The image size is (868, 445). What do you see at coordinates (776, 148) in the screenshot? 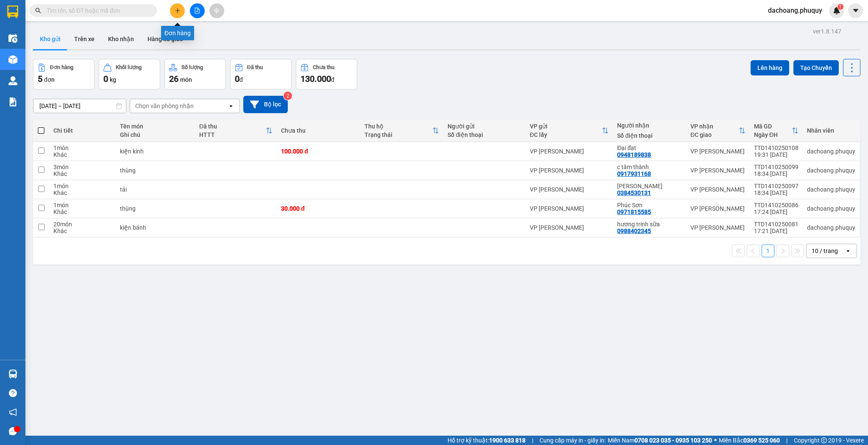
I see `div: TTD1410250108` at bounding box center [776, 148].